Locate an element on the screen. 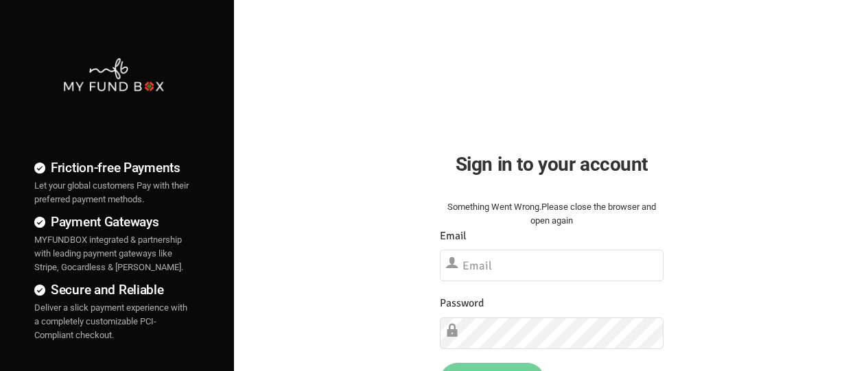 The height and width of the screenshot is (371, 868). h4: Secure and Reliable is located at coordinates (114, 289).